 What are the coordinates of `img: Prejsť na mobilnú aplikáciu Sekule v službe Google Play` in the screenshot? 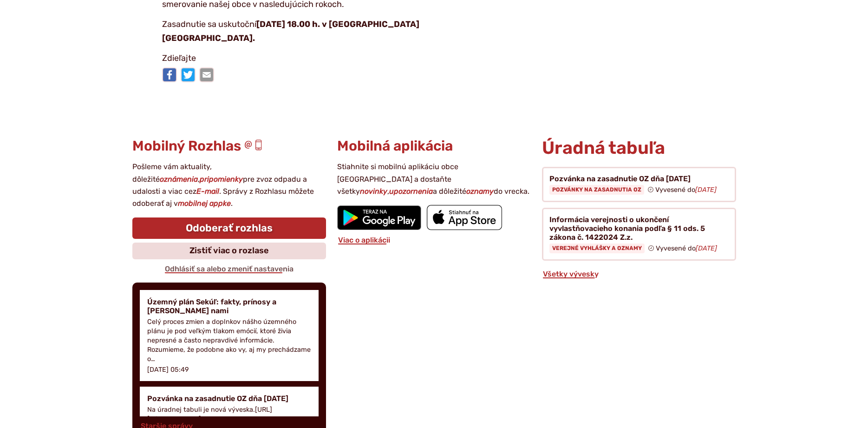 It's located at (379, 218).